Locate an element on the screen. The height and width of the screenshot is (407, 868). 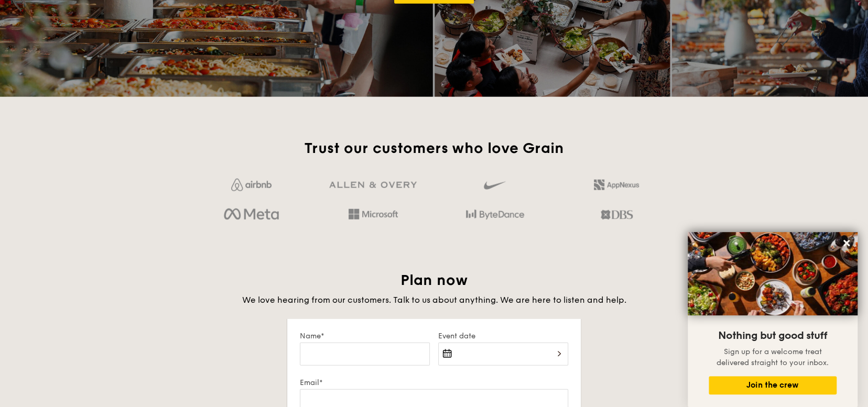
img: 2L6uqdT+6BmeAFDfWP11wfMG223fXktMZIL+i+lTG25h0NjUBKOYhdW2Kn6T+C0Q7bASH2i+1JIsIulPLIv5Ss6l0e291fRVW... is located at coordinates (617, 185).